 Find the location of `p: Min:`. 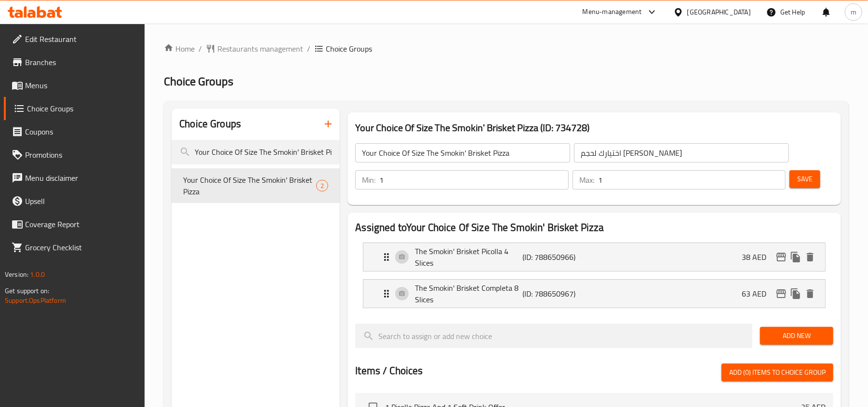

p: Min: is located at coordinates (369, 180).